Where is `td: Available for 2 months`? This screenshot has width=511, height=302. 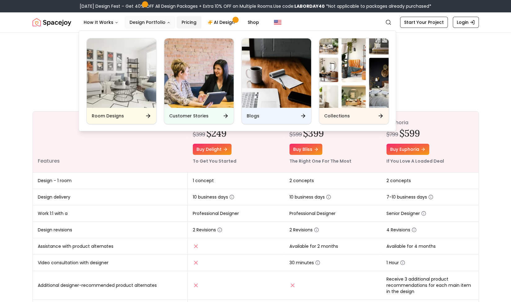 td: Available for 2 months is located at coordinates (333, 246).